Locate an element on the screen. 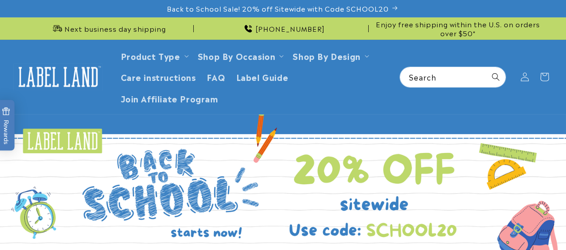  span: Label Guide is located at coordinates (262, 76).